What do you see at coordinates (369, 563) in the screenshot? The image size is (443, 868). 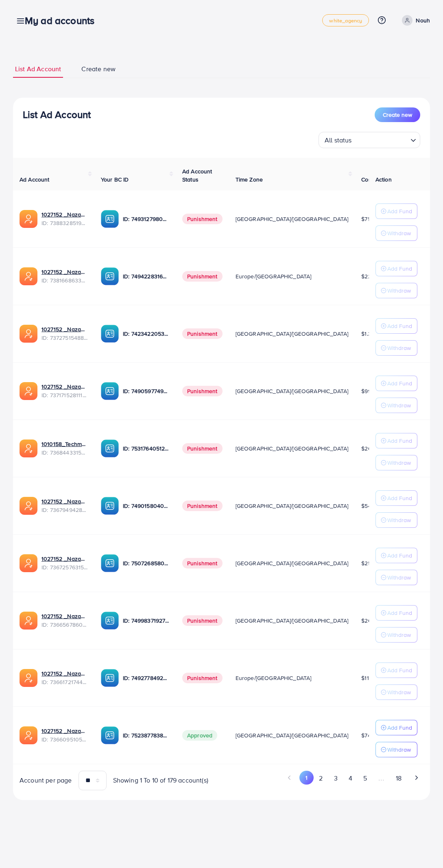 I see `span: $2584` at bounding box center [369, 563].